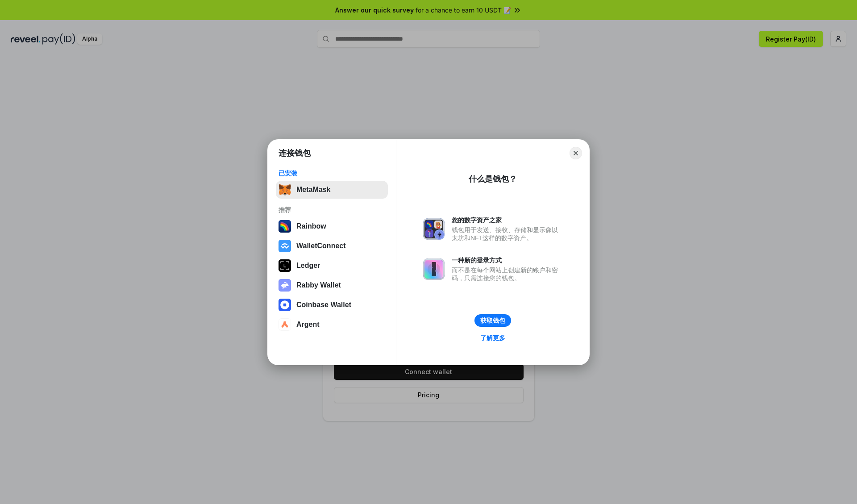 Image resolution: width=857 pixels, height=504 pixels. What do you see at coordinates (507, 274) in the screenshot?
I see `div: 而不是在每个网站上创建新的账户和密码，只需连接您的钱包。` at bounding box center [507, 274].